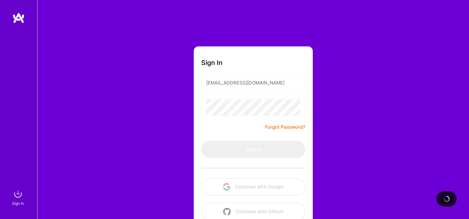 Image resolution: width=469 pixels, height=219 pixels. What do you see at coordinates (285, 127) in the screenshot?
I see `a: Forgot Password?` at bounding box center [285, 127].